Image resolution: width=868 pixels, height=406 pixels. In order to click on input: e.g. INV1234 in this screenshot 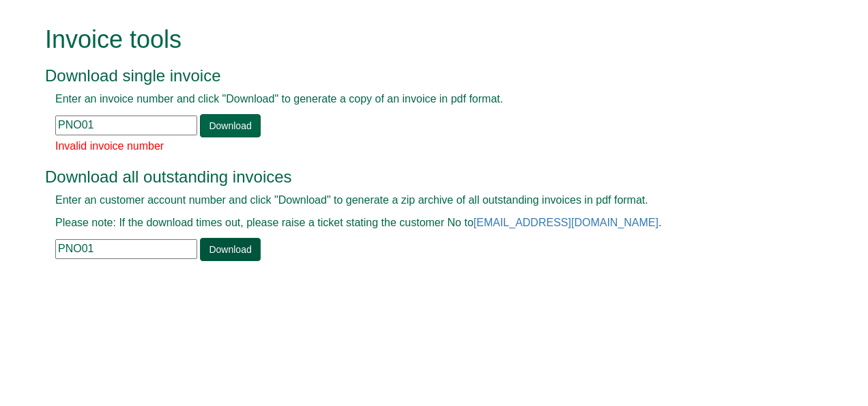, I will do `click(126, 125)`.